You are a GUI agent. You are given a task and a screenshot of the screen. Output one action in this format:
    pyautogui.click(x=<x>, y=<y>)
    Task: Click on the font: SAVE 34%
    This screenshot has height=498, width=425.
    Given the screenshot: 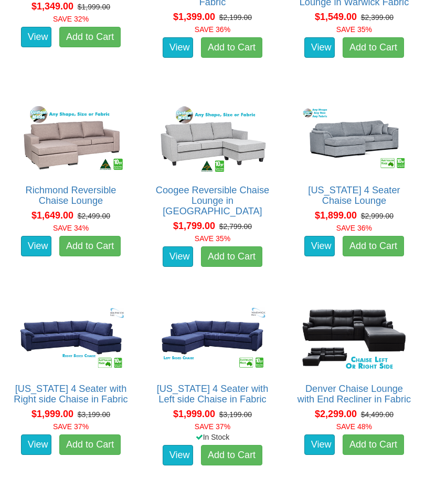 What is the action you would take?
    pyautogui.click(x=71, y=228)
    